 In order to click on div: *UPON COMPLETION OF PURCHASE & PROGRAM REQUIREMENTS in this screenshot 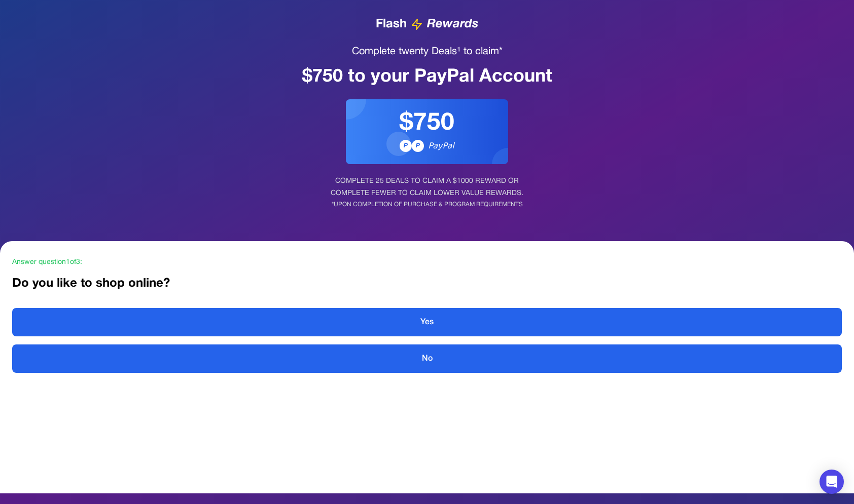, I will do `click(427, 205)`.